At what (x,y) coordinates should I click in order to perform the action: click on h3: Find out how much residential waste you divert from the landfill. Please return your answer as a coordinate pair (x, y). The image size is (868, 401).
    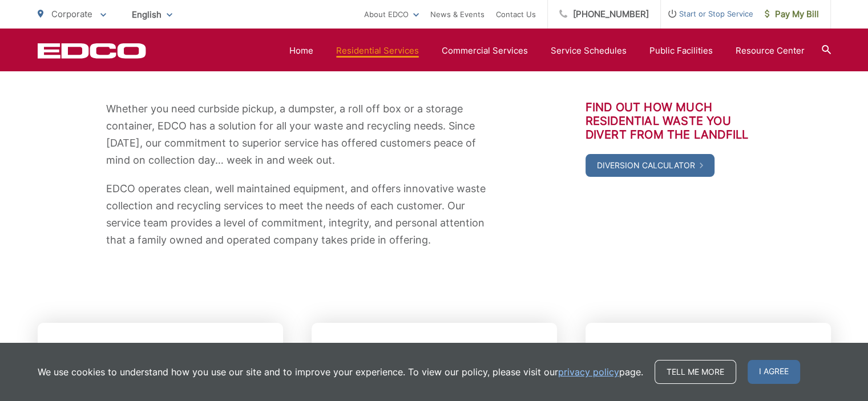
    Looking at the image, I should click on (674, 121).